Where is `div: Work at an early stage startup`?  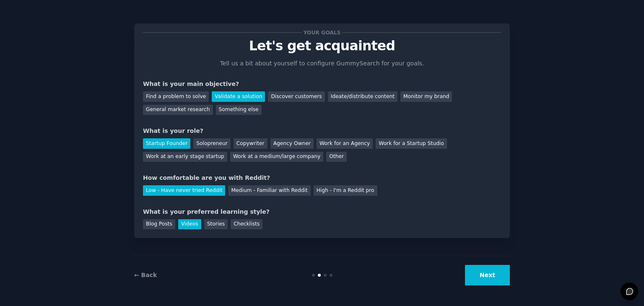
div: Work at an early stage startup is located at coordinates (185, 157).